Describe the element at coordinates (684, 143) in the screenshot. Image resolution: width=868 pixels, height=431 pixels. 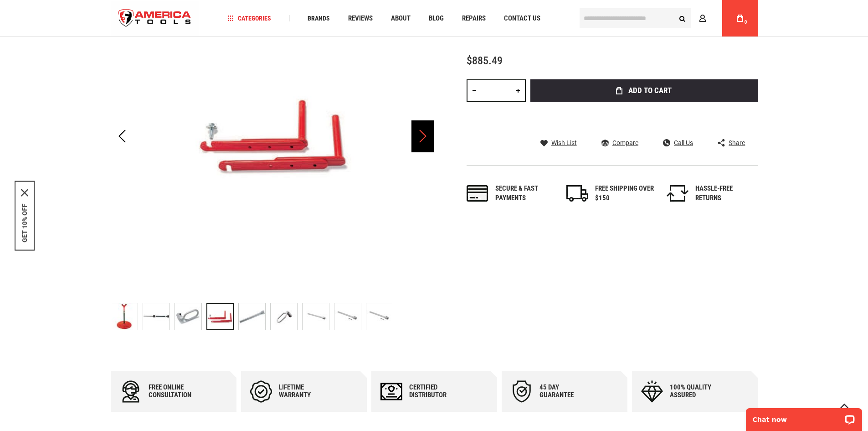
I see `span: Call Us` at that location.